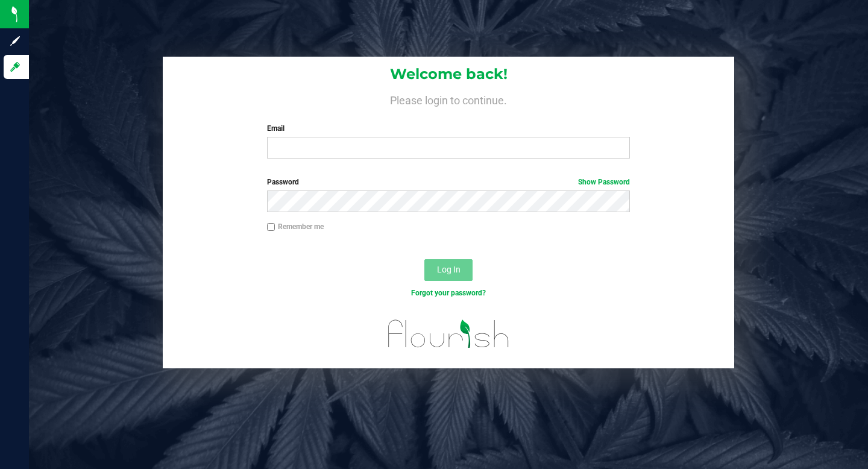  I want to click on h1: Welcome back!, so click(449, 74).